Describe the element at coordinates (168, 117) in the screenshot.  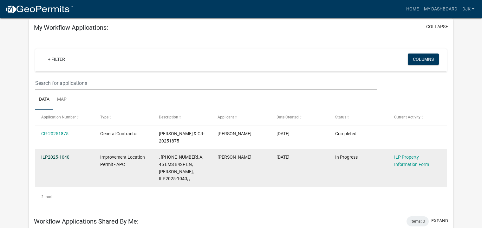
I see `span: Description` at that location.